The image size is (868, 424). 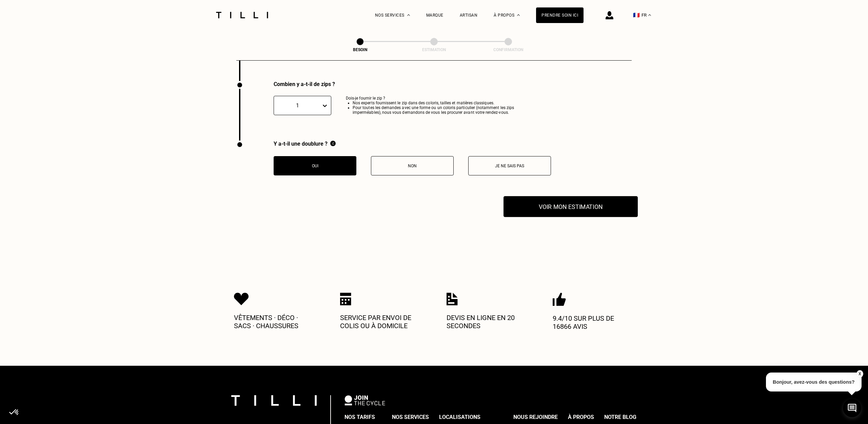 What do you see at coordinates (297, 105) in the screenshot?
I see `div: 1` at bounding box center [297, 105].